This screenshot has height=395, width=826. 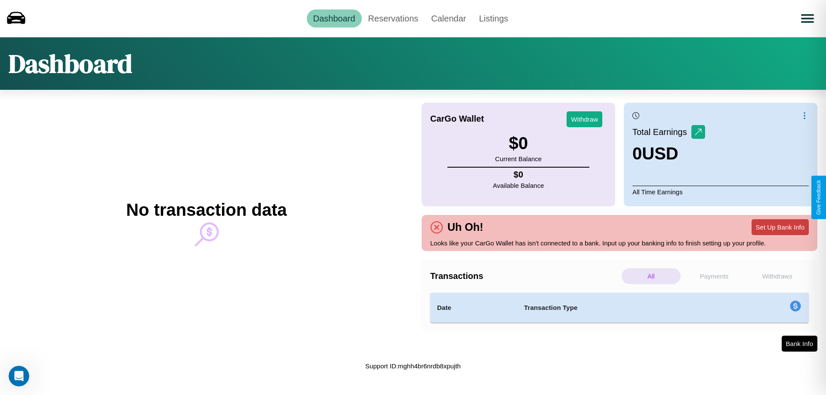 What do you see at coordinates (720, 192) in the screenshot?
I see `p: All Time Earnings` at bounding box center [720, 192].